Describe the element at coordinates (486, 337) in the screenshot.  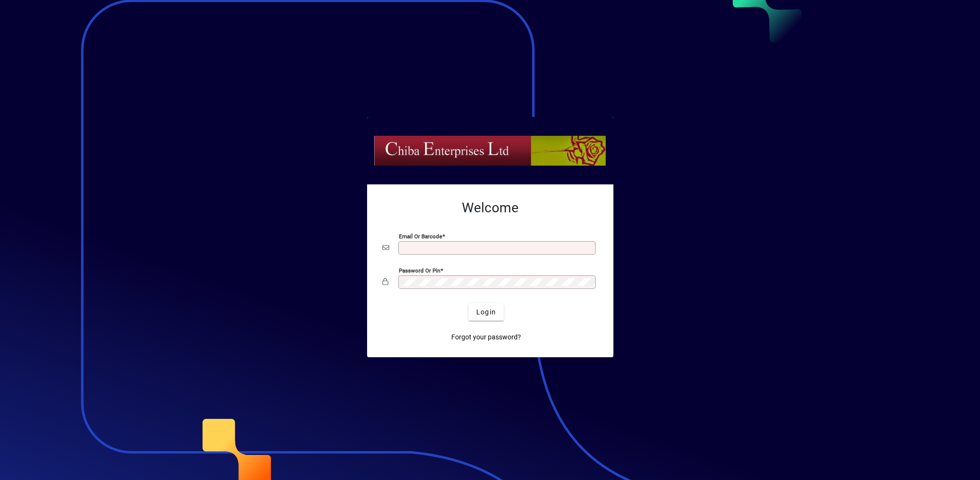
I see `span: Forgot your password?` at that location.